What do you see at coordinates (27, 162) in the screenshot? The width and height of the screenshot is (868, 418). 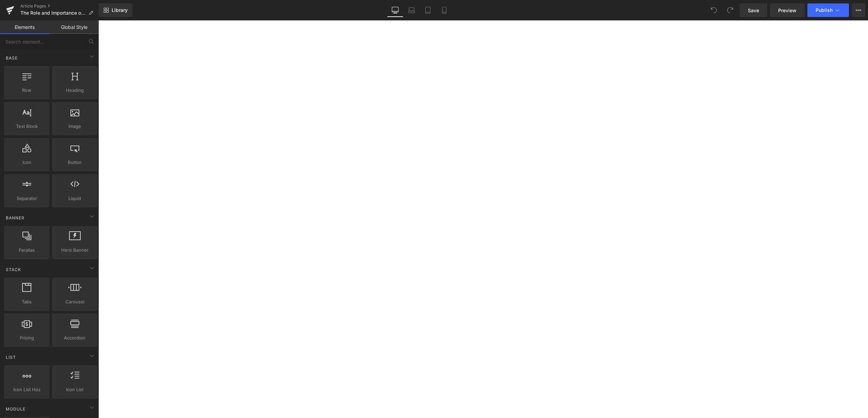 I see `span: Icon` at bounding box center [27, 162].